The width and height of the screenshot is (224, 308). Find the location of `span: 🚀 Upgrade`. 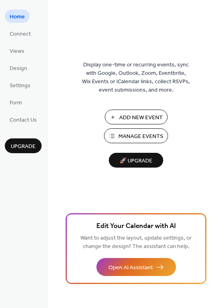

span: 🚀 Upgrade is located at coordinates (136, 161).